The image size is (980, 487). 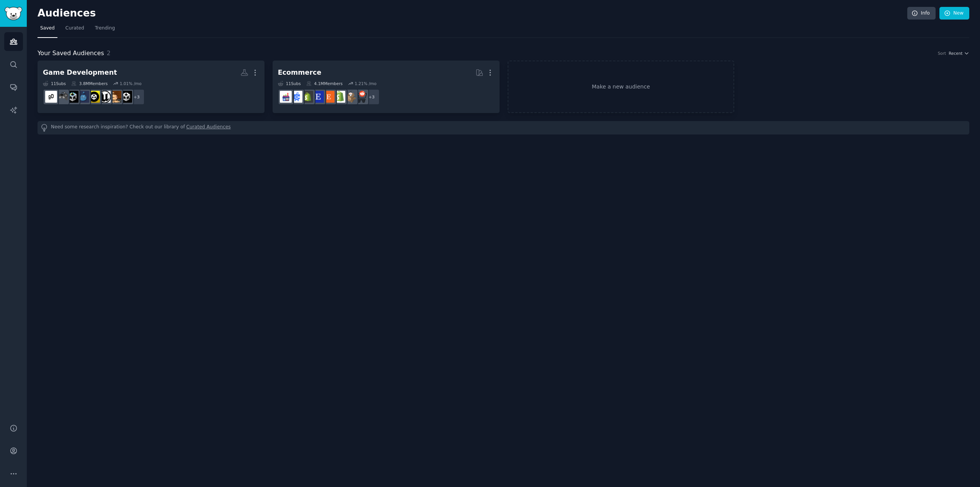 I want to click on span: 2, so click(x=109, y=53).